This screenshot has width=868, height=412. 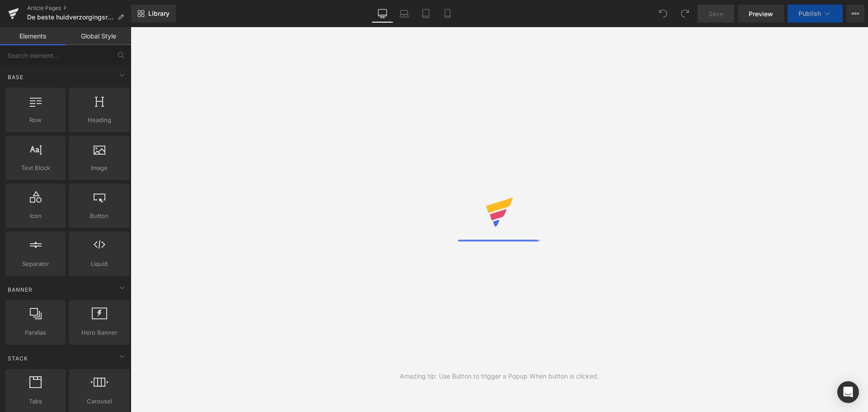 What do you see at coordinates (35, 168) in the screenshot?
I see `span: Text Block` at bounding box center [35, 168].